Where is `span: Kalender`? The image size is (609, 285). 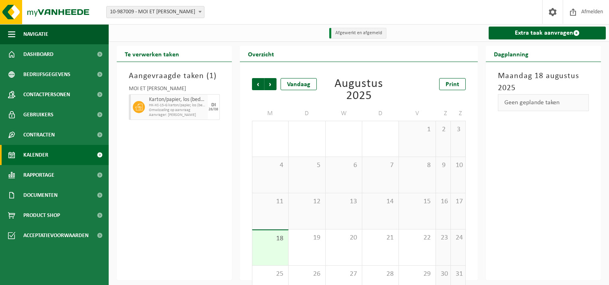
span: Kalender is located at coordinates (36, 155).